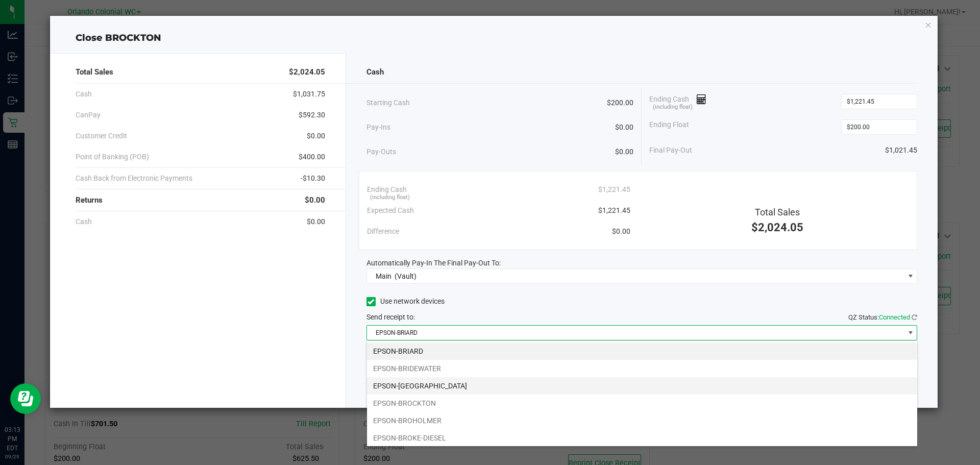 This screenshot has width=980, height=465. Describe the element at coordinates (112, 157) in the screenshot. I see `span: Point of Banking (POB)` at that location.